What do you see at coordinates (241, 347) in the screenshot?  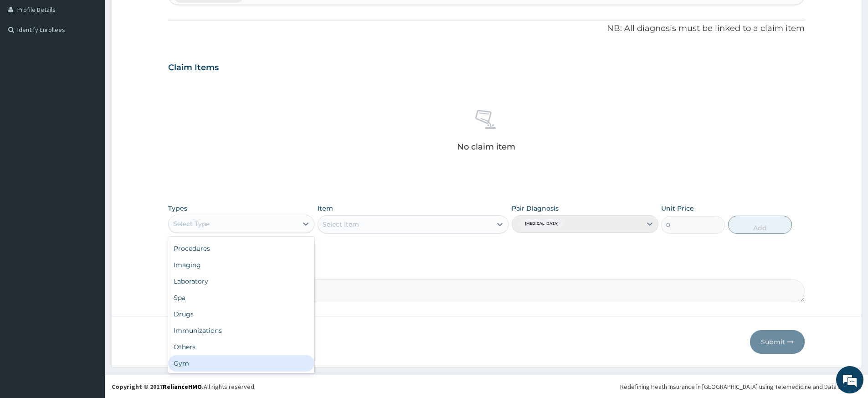 I see `div: Others` at bounding box center [241, 347].